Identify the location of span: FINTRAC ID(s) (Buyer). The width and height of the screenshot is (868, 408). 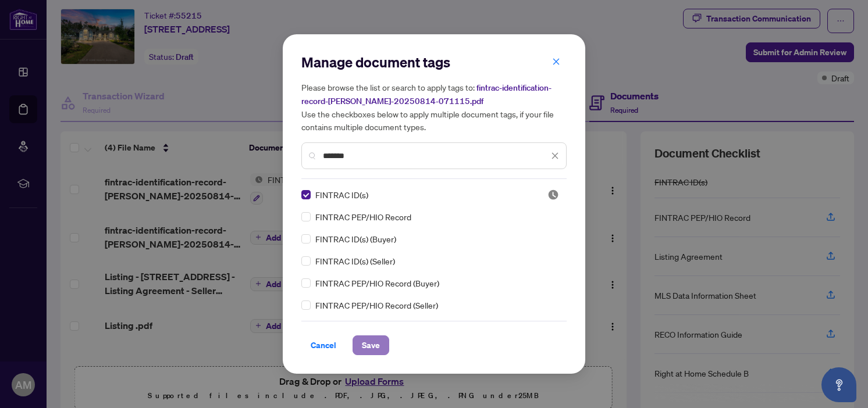
(355, 239).